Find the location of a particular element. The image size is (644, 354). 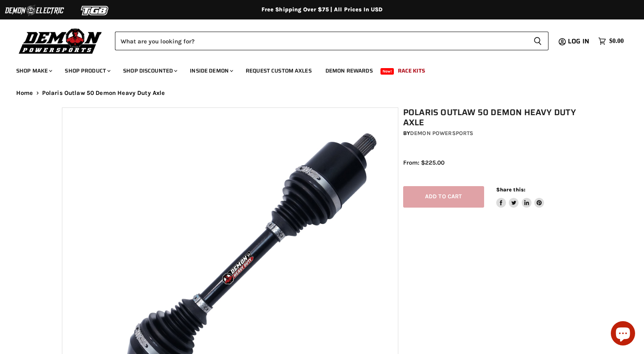

ul: Main menu is located at coordinates (316, 69).